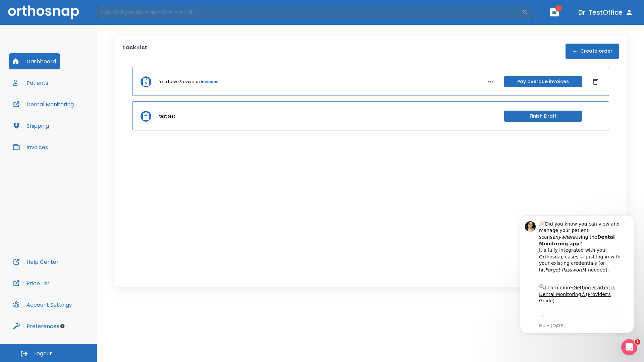  What do you see at coordinates (21, 17) in the screenshot?
I see `img: Profile image for Ma` at bounding box center [21, 17].